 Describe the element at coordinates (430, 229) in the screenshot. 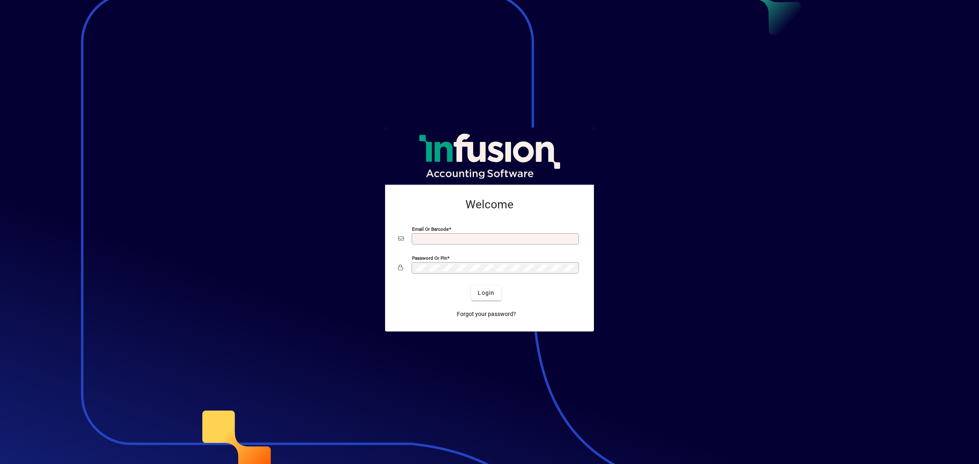

I see `mat-label: Email or Barcode` at that location.